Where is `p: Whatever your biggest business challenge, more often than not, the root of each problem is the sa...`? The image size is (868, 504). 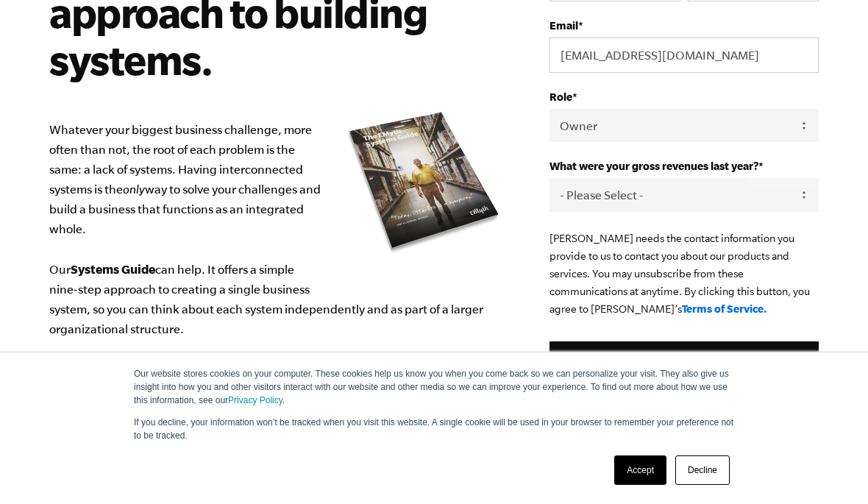 p: Whatever your biggest business challenge, more often than not, the root of each problem is the sa... is located at coordinates (277, 249).